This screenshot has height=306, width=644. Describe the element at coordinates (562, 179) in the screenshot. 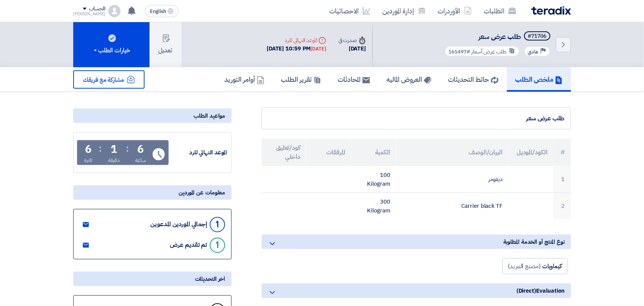

I see `td: 1` at that location.